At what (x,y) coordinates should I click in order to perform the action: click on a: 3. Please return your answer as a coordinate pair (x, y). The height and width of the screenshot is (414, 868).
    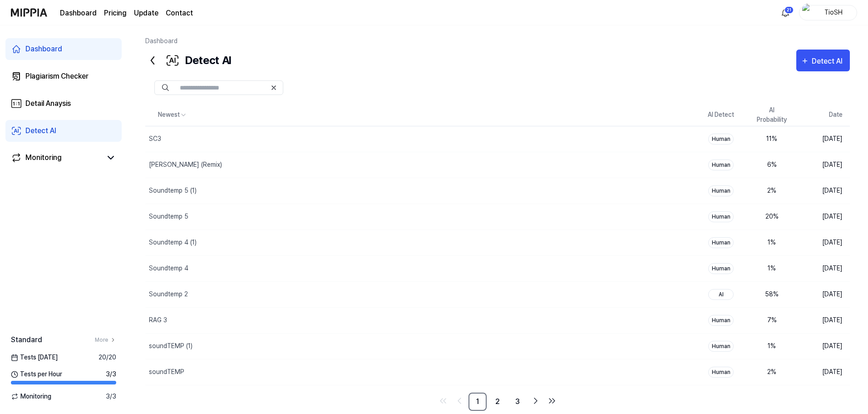
    Looking at the image, I should click on (518, 401).